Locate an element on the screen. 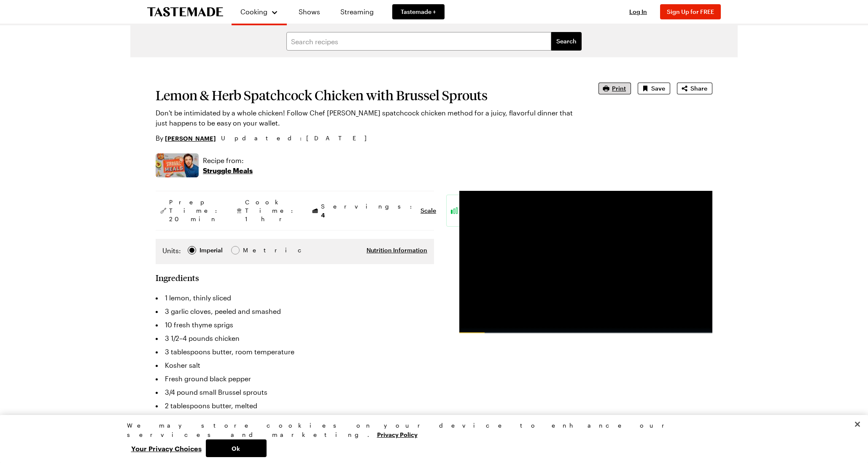 This screenshot has width=868, height=463. p: By is located at coordinates (186, 138).